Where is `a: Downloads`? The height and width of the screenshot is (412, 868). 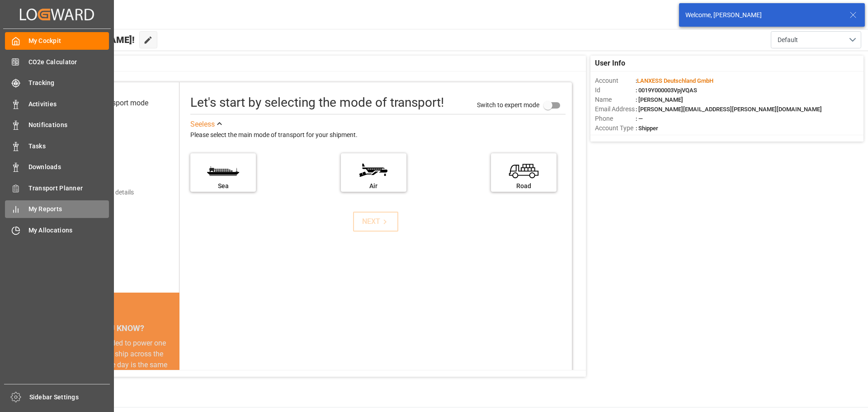
a: Downloads is located at coordinates (57, 167).